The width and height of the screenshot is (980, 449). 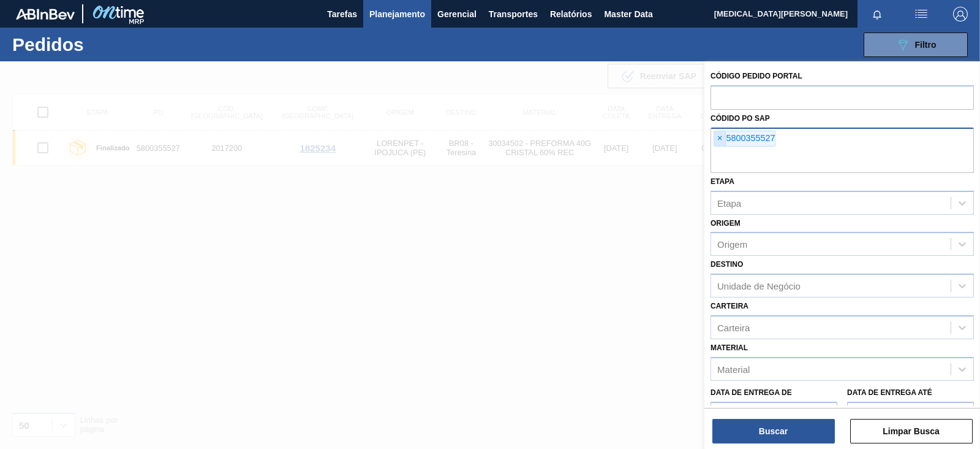 What do you see at coordinates (732, 244) in the screenshot?
I see `div: Origem` at bounding box center [732, 244].